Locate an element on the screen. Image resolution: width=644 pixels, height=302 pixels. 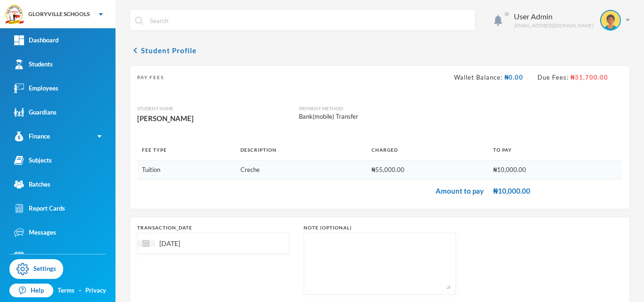
div: Students is located at coordinates (33, 64).